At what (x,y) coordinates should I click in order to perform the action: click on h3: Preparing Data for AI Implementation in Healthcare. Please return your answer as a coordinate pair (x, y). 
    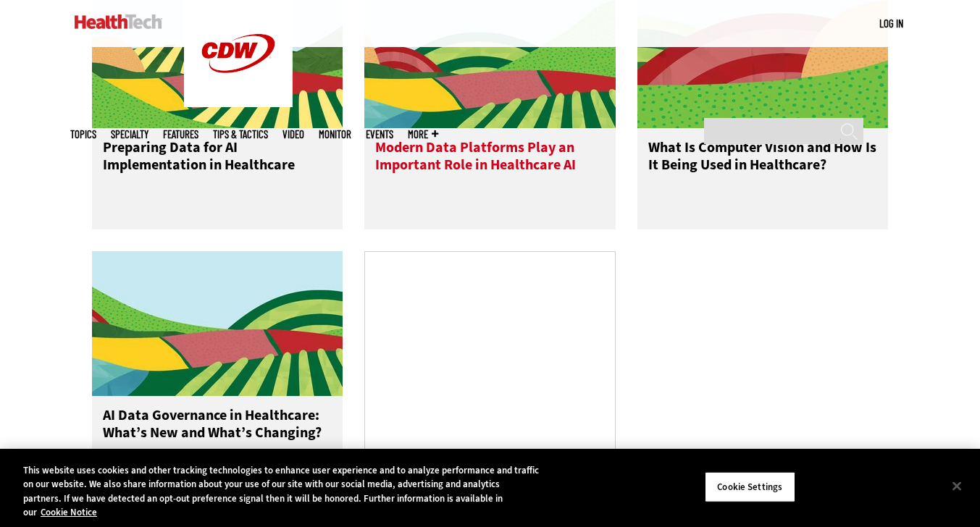
    Looking at the image, I should click on (217, 168).